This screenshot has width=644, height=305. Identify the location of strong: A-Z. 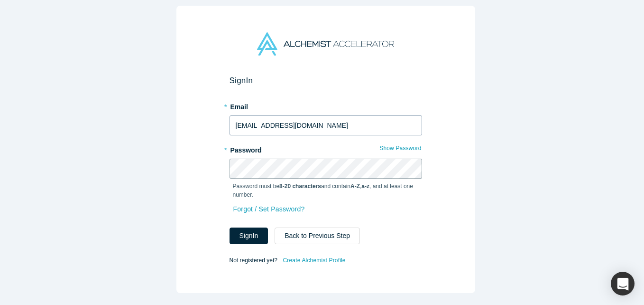
(355, 186).